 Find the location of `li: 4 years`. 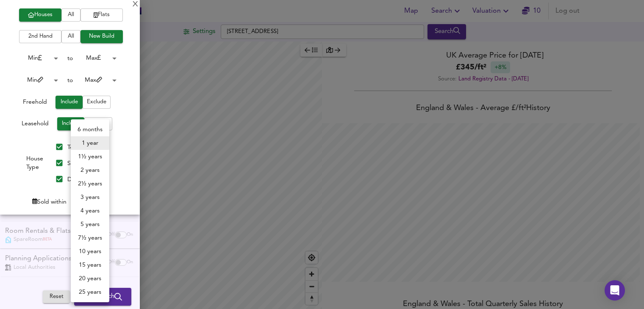

li: 4 years is located at coordinates (90, 211).